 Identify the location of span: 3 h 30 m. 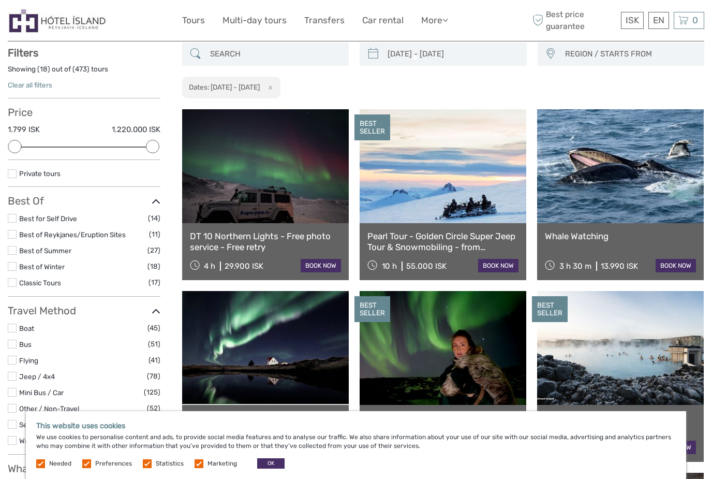
(576, 266).